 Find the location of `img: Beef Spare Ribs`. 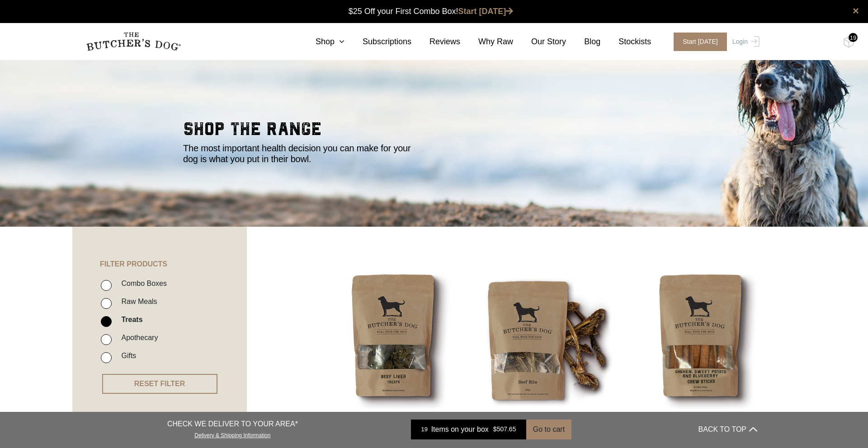

img: Beef Spare Ribs is located at coordinates (547, 341).